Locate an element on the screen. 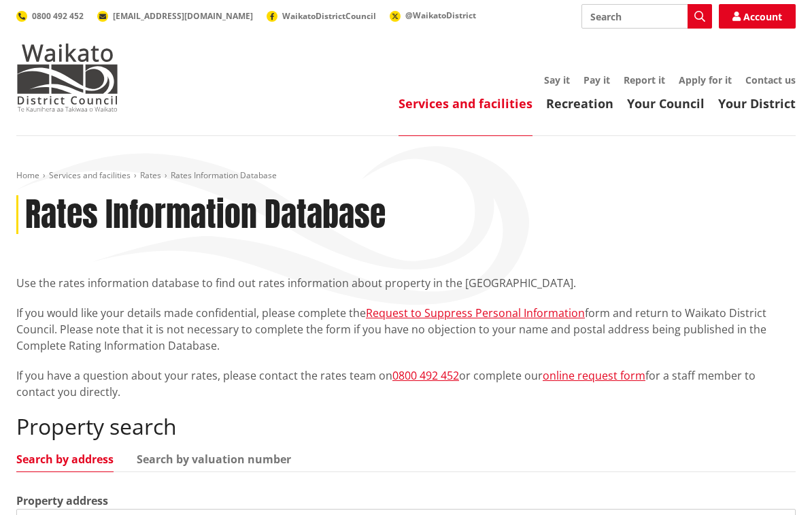 The width and height of the screenshot is (812, 515). a: Apply for it is located at coordinates (706, 80).